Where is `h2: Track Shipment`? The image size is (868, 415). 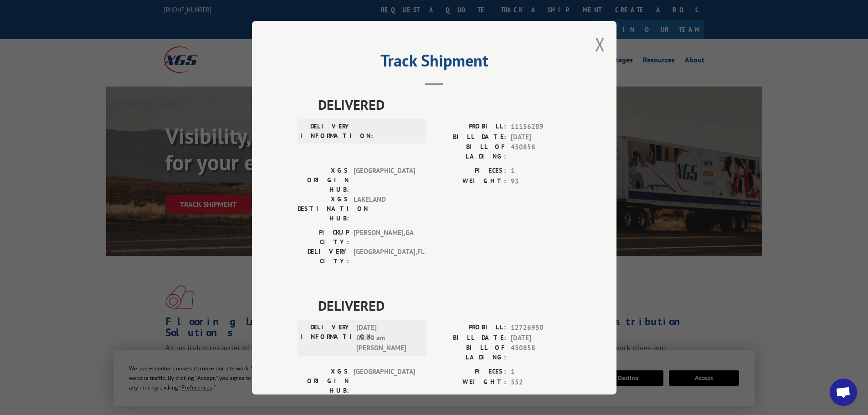 h2: Track Shipment is located at coordinates (434, 63).